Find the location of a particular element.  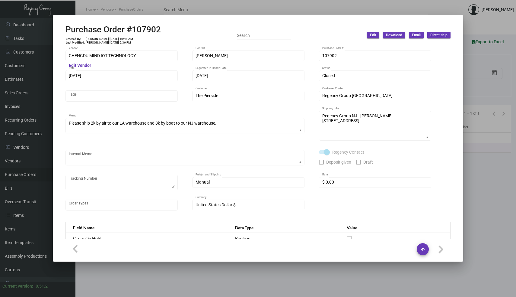

button: Email is located at coordinates (416, 35).